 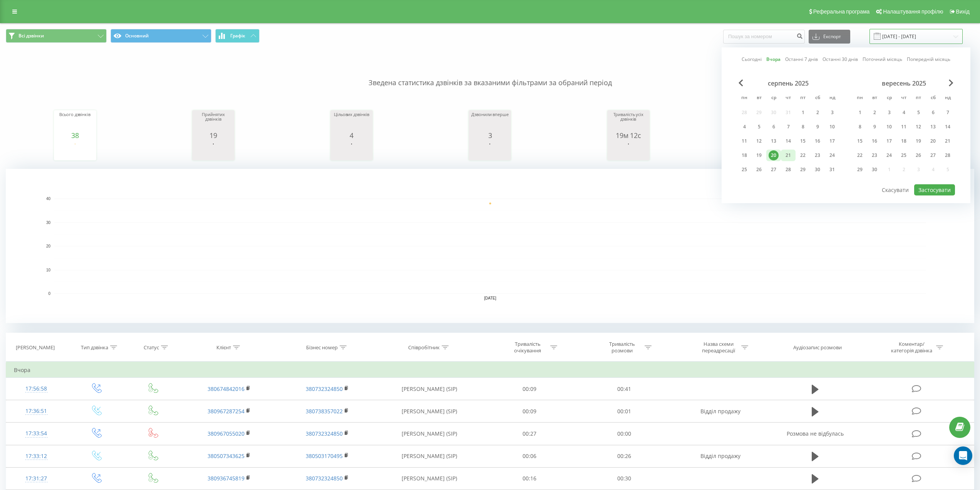 What do you see at coordinates (48, 270) in the screenshot?
I see `text: 10` at bounding box center [48, 270].